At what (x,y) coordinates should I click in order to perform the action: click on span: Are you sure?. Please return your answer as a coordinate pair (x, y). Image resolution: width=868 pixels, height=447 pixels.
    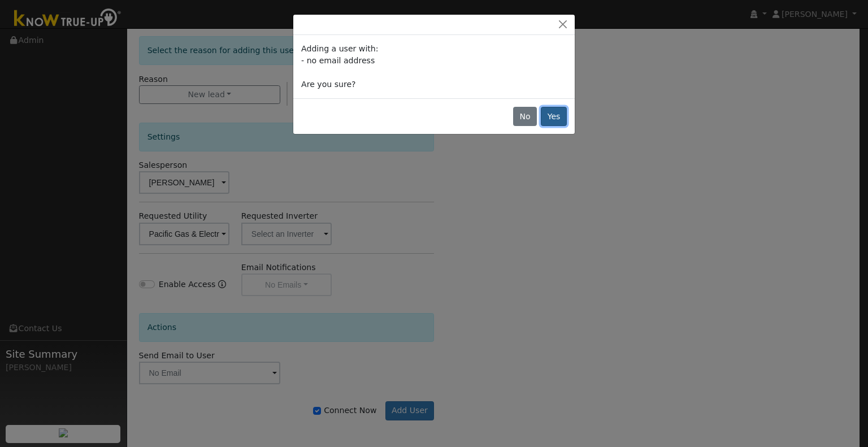
    Looking at the image, I should click on (328, 84).